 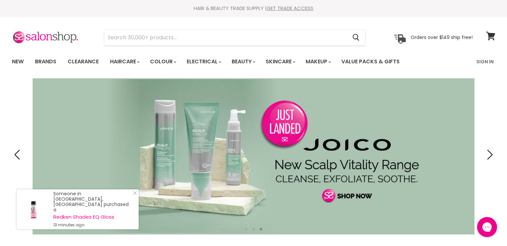 I want to click on div: HAIR & BEAUTY TRADE SUPPLY |, so click(x=254, y=8).